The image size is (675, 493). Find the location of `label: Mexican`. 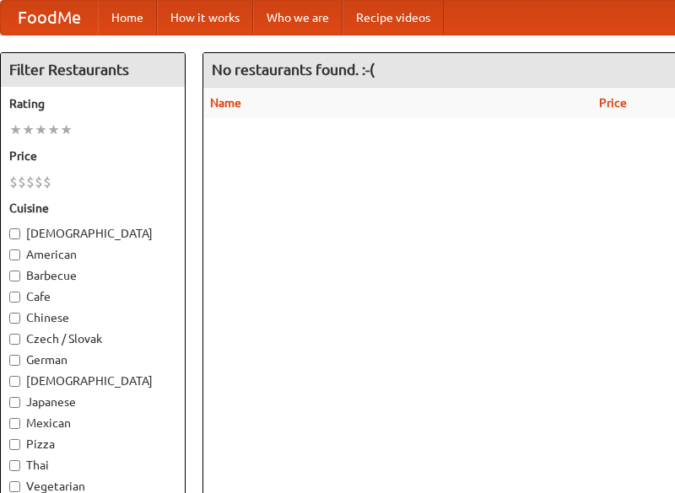

label: Mexican is located at coordinates (93, 423).